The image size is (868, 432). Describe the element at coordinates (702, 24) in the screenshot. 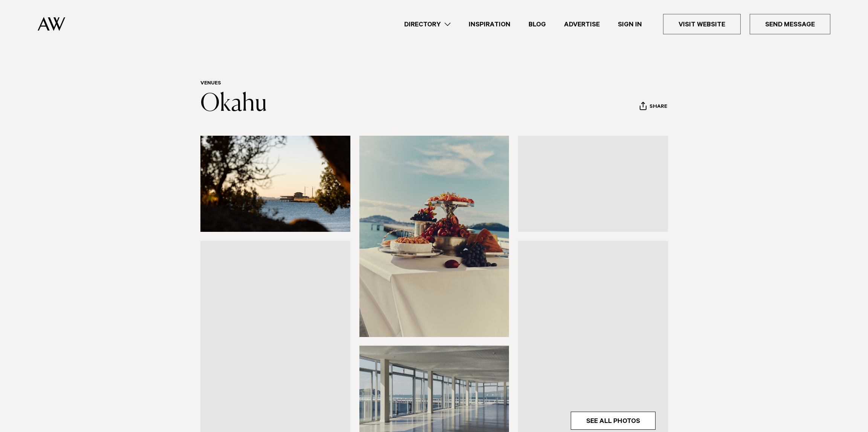

I see `a: Visit Website` at that location.